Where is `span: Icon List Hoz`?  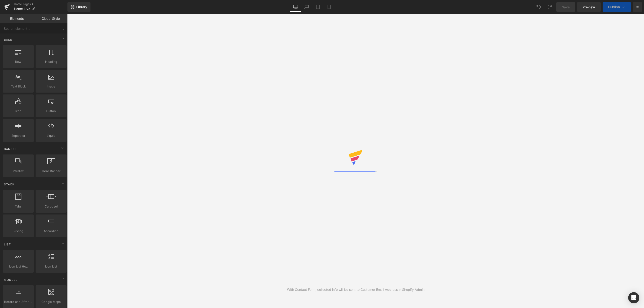
span: Icon List Hoz is located at coordinates (18, 266).